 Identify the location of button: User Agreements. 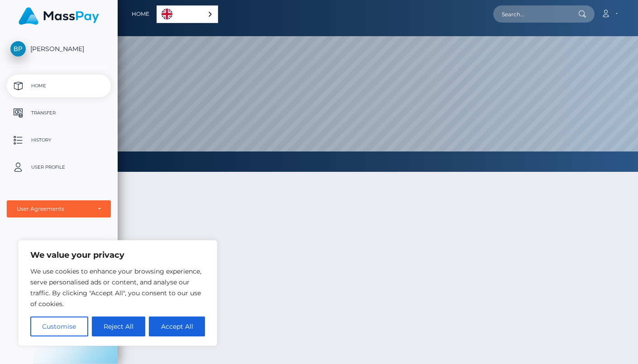
(59, 209).